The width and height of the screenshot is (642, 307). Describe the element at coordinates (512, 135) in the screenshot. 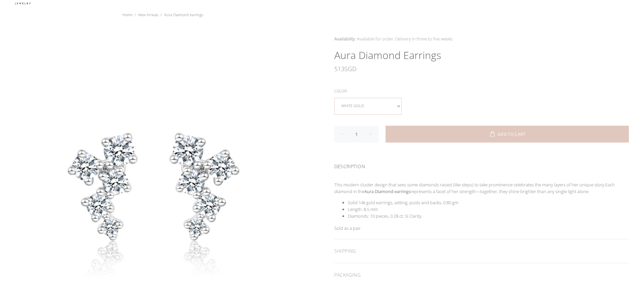

I see `span: ADD TO CART` at that location.